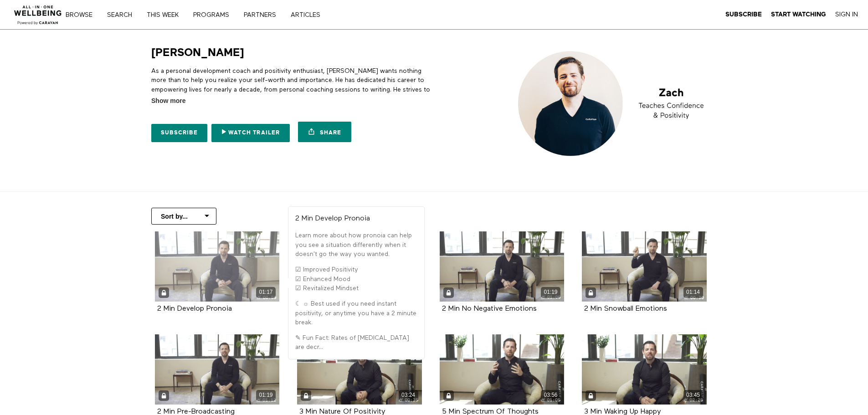 The width and height of the screenshot is (868, 415). Describe the element at coordinates (693, 395) in the screenshot. I see `div: 03:45` at that location.